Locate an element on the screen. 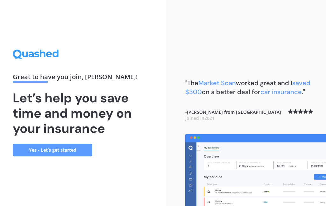 This screenshot has height=206, width=326. span: Joined in 2021 is located at coordinates (200, 118).